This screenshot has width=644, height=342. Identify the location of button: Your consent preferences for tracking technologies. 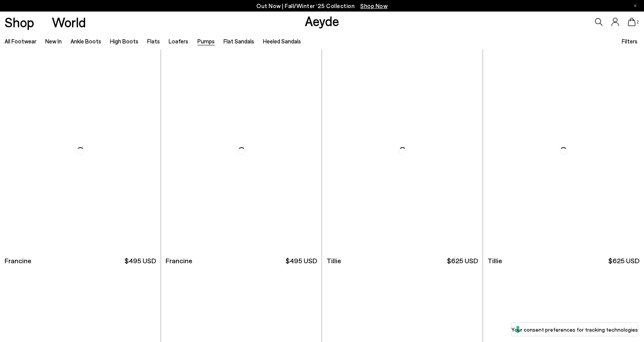
(575, 329).